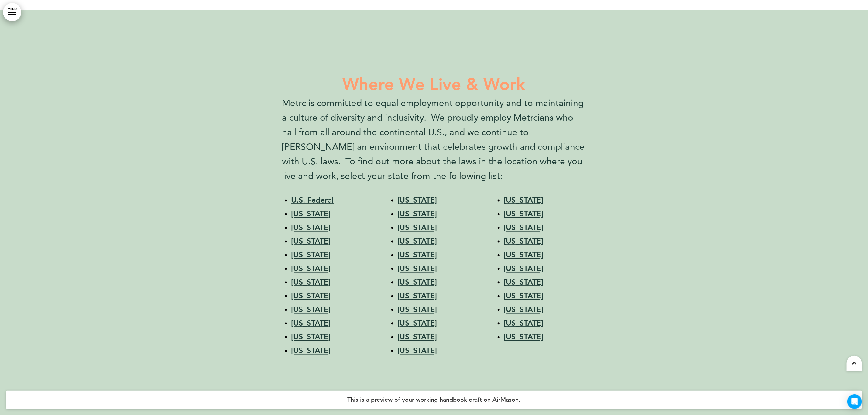 The image size is (868, 415). What do you see at coordinates (12, 12) in the screenshot?
I see `a: MENU` at bounding box center [12, 12].